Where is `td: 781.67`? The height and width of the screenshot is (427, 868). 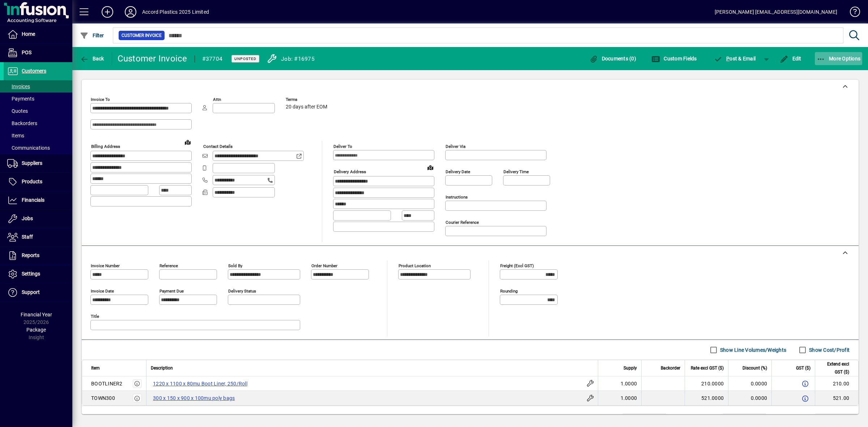 td: 781.67 is located at coordinates (836, 419).